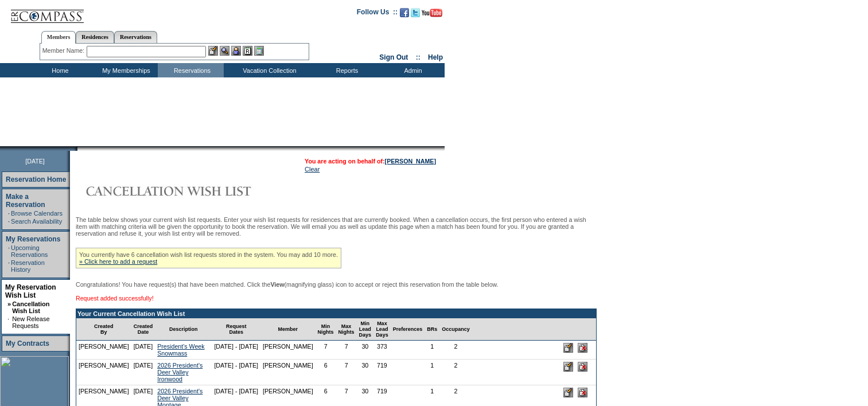 The height and width of the screenshot is (406, 868). Describe the element at coordinates (312, 169) in the screenshot. I see `a: Clear` at that location.